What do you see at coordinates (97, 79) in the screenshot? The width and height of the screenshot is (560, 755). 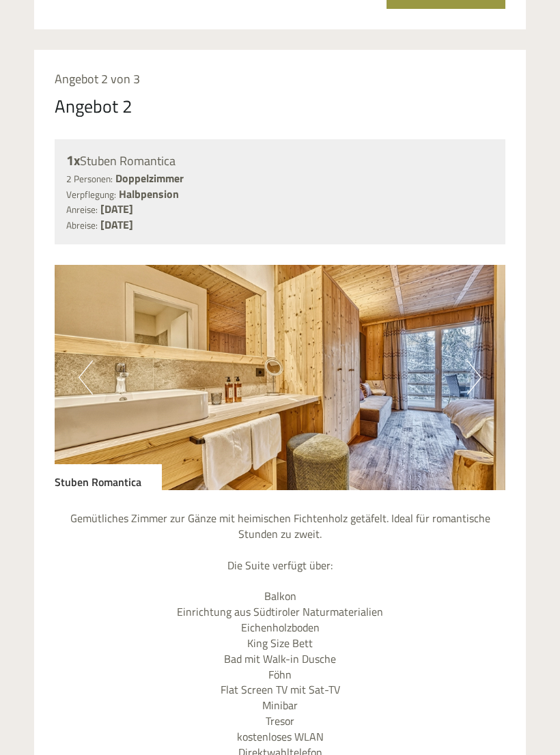 I see `span: Angebot 2 von 3` at bounding box center [97, 79].